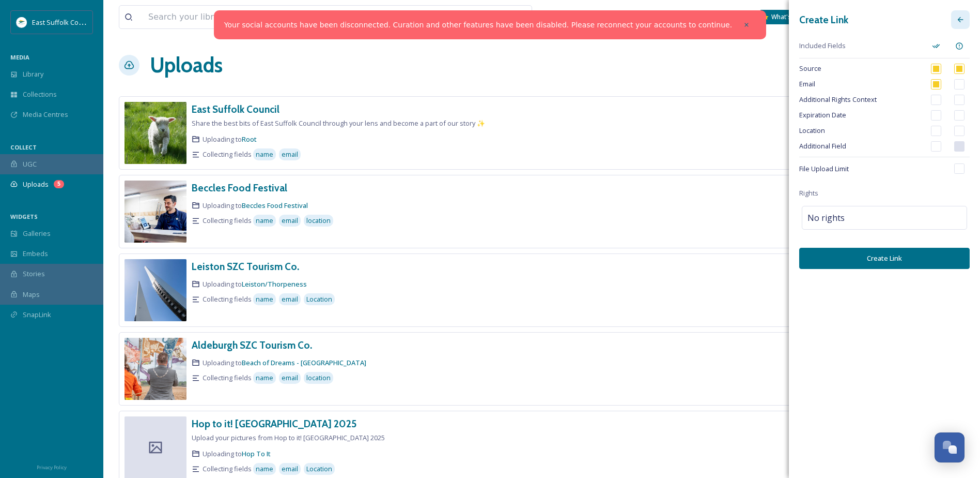 This screenshot has height=478, width=980. What do you see at coordinates (59, 184) in the screenshot?
I see `div: 5` at bounding box center [59, 184].